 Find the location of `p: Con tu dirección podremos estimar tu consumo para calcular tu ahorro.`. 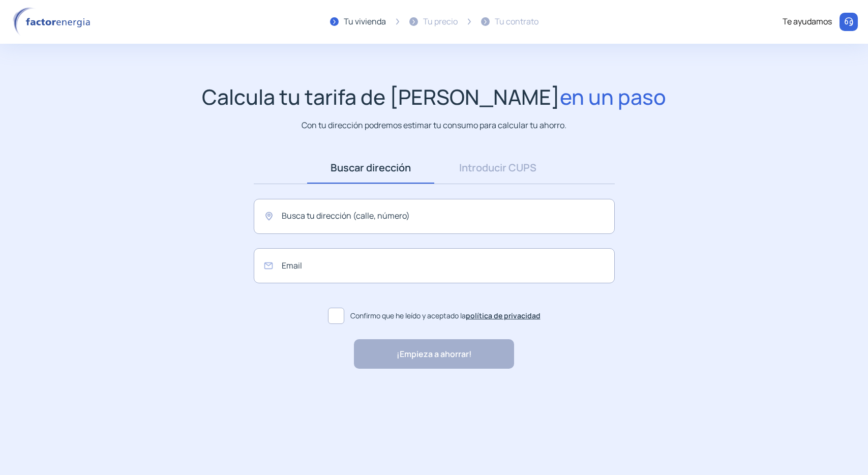

p: Con tu dirección podremos estimar tu consumo para calcular tu ahorro. is located at coordinates (434, 125).